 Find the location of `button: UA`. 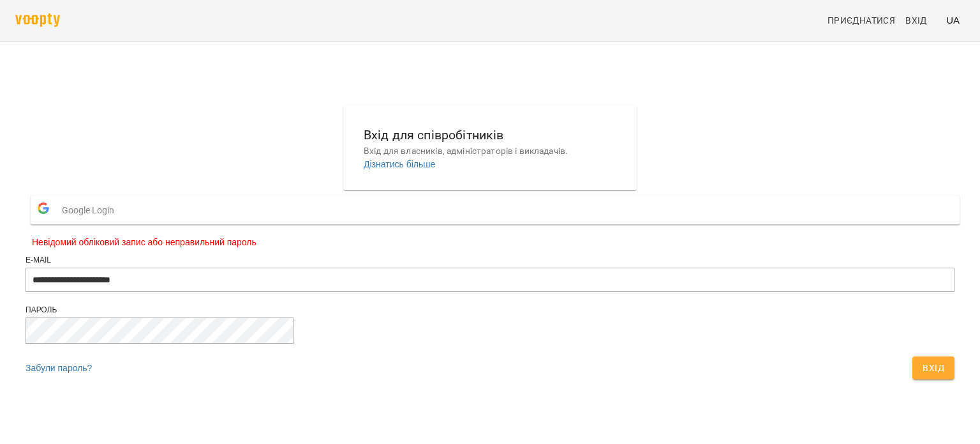

button: UA is located at coordinates (953, 20).